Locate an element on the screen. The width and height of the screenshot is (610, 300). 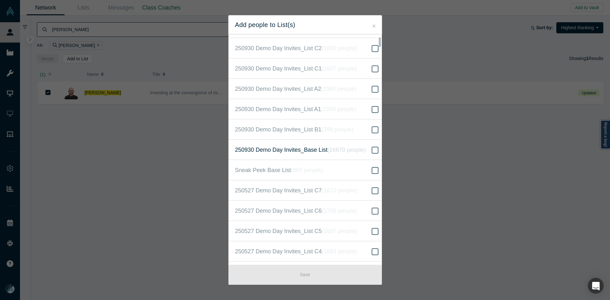
span: 250930 Demo Day Invites_List C2 is located at coordinates (296, 48).